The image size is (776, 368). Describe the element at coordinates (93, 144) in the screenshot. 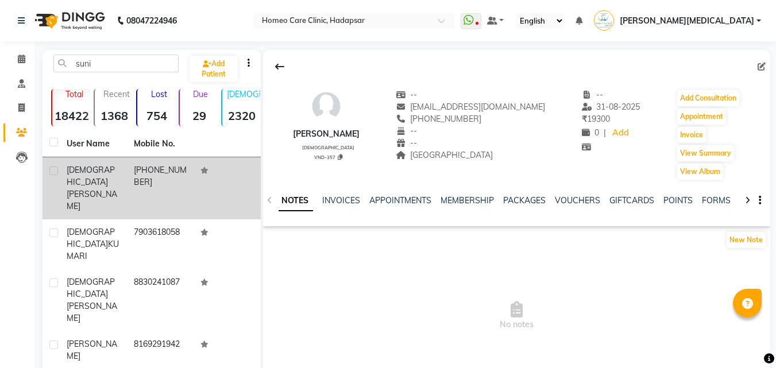

I see `th: User Name` at that location.